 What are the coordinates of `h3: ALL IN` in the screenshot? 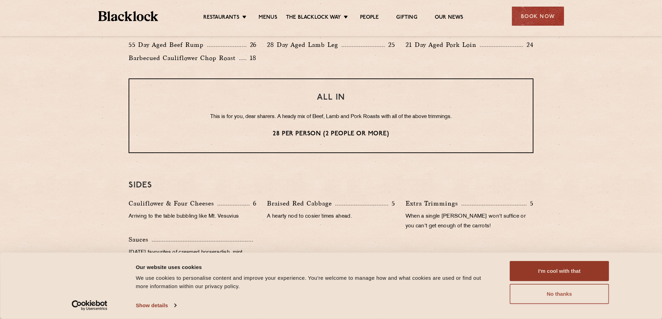 It's located at (331, 98).